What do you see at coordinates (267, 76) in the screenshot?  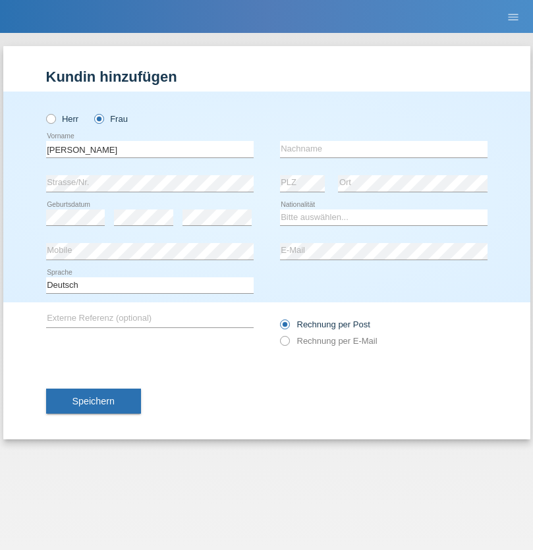 I see `h1: Kundin hinzufügen` at bounding box center [267, 76].